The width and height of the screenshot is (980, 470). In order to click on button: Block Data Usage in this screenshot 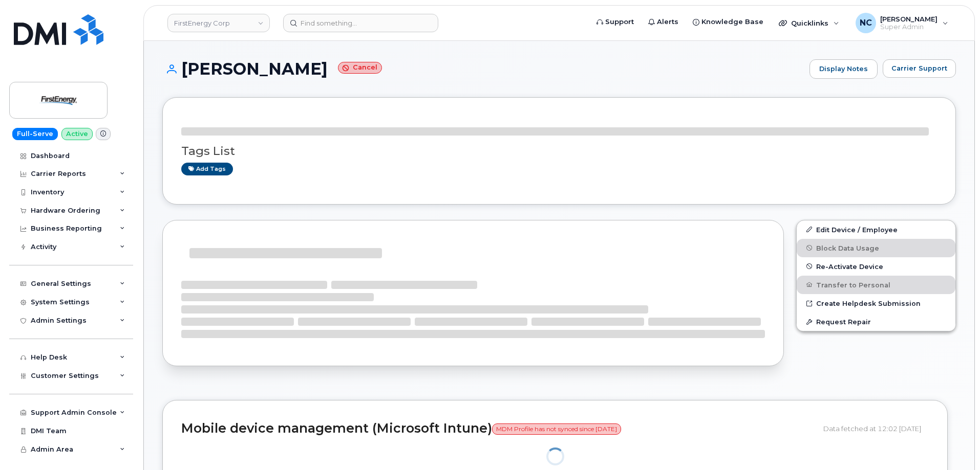, I will do `click(876, 248)`.